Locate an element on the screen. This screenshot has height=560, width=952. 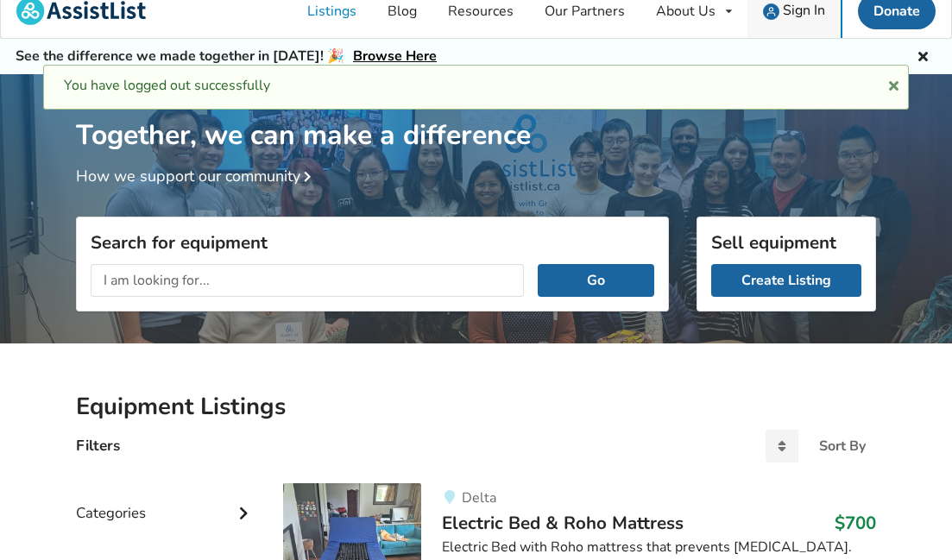
button: Go is located at coordinates (596, 280).